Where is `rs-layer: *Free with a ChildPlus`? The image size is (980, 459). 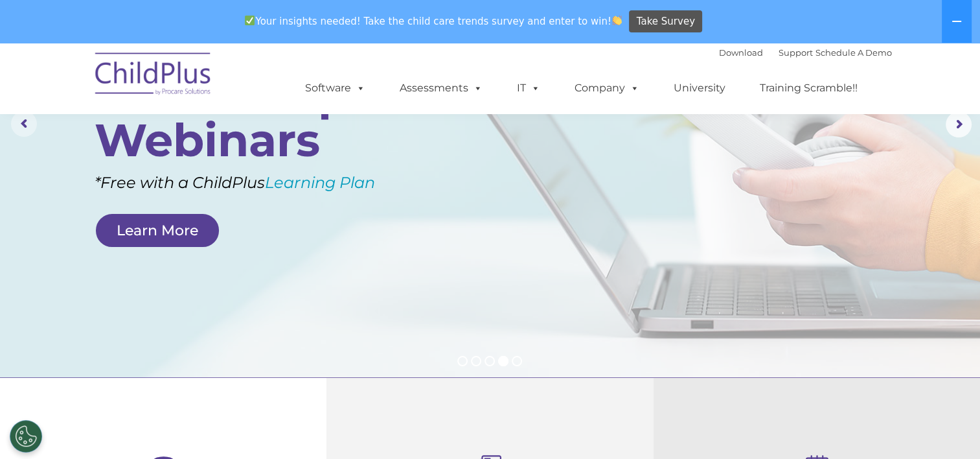 rs-layer: *Free with a ChildPlus is located at coordinates (267, 182).